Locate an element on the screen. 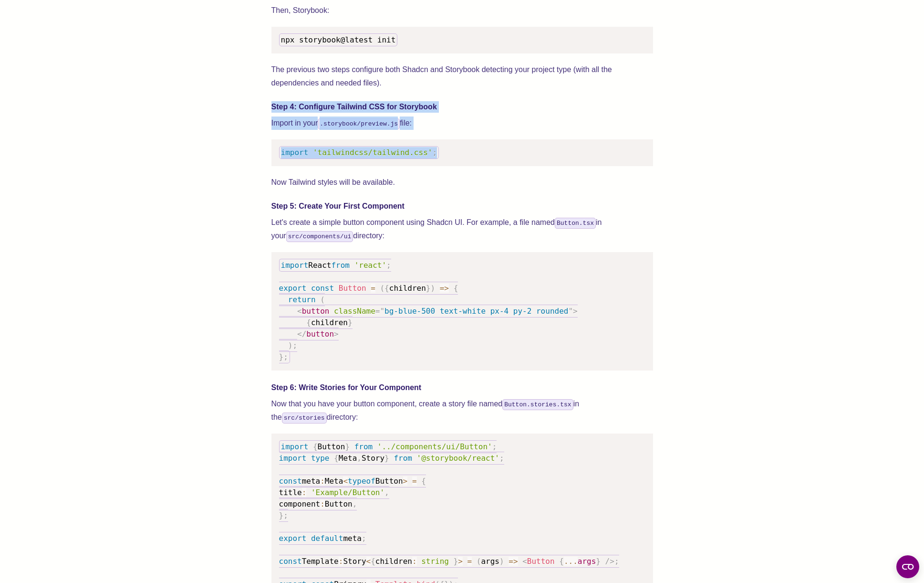 The image size is (924, 583). span: args is located at coordinates (490, 561).